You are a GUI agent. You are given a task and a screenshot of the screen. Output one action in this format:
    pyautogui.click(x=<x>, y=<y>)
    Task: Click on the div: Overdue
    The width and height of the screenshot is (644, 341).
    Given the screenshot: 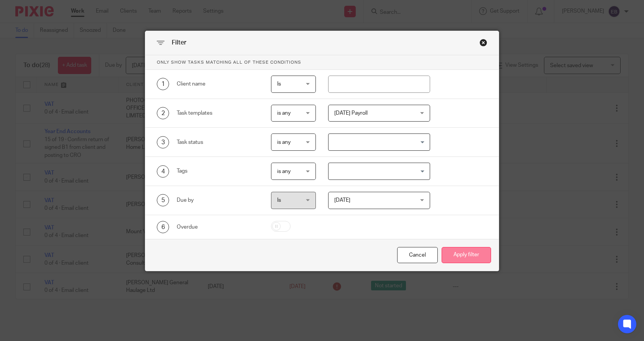 What is the action you would take?
    pyautogui.click(x=217, y=228)
    